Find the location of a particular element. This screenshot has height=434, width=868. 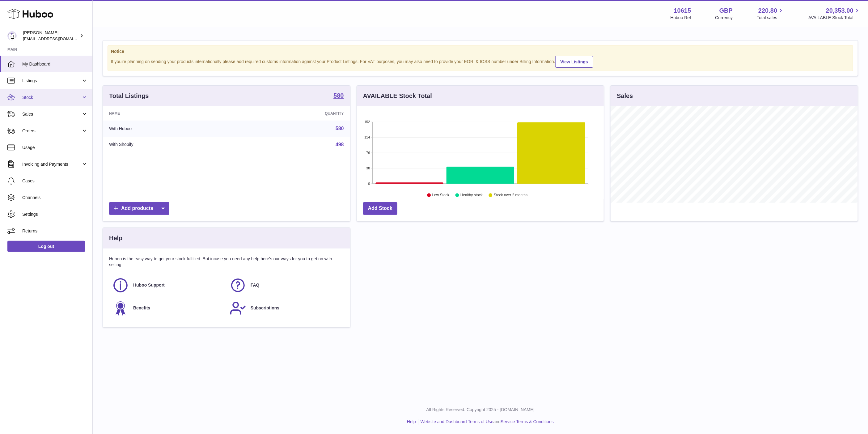

strong: 10615 is located at coordinates (682, 11).